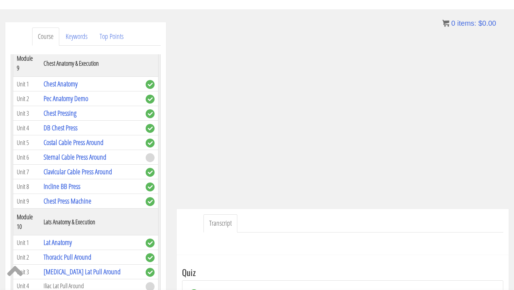  I want to click on a: Transcript, so click(220, 223).